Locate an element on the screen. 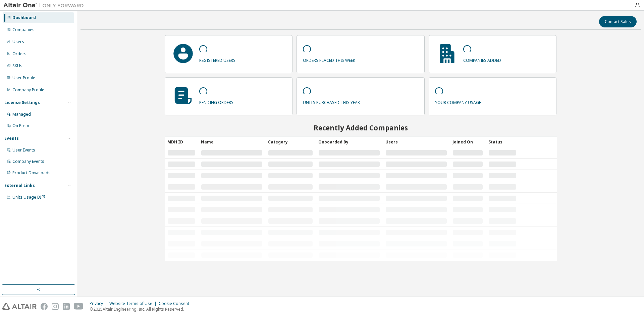 The height and width of the screenshot is (316, 644). p: registered users is located at coordinates (217, 59).